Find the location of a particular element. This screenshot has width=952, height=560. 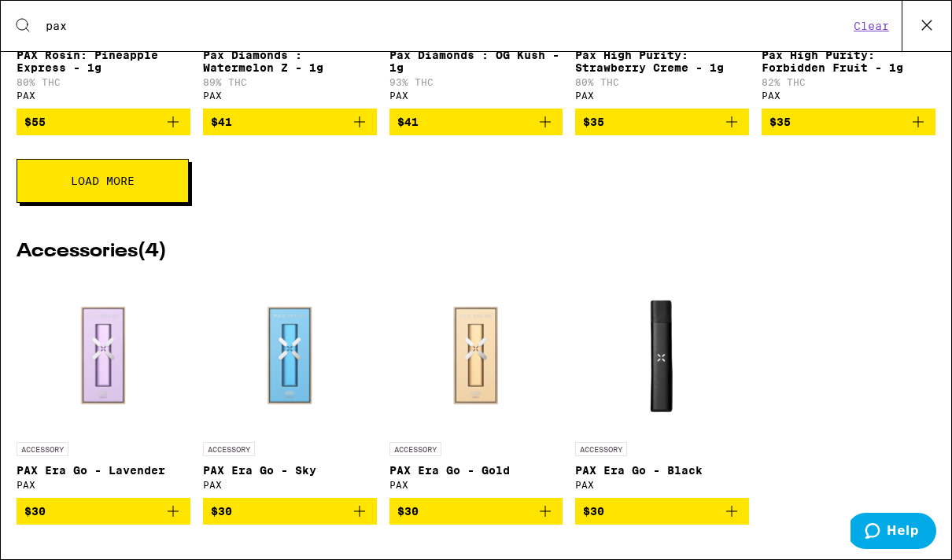

p: Pax Diamonds : Watermelon Z - 1g is located at coordinates (290, 61).